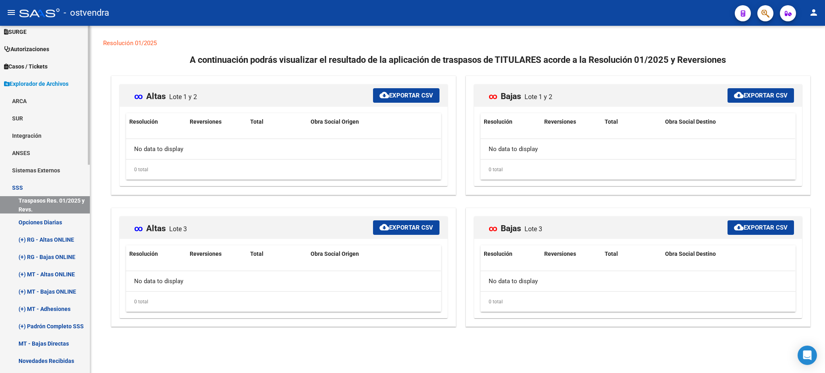 Image resolution: width=825 pixels, height=373 pixels. What do you see at coordinates (11, 12) in the screenshot?
I see `mat-icon: menu` at bounding box center [11, 12].